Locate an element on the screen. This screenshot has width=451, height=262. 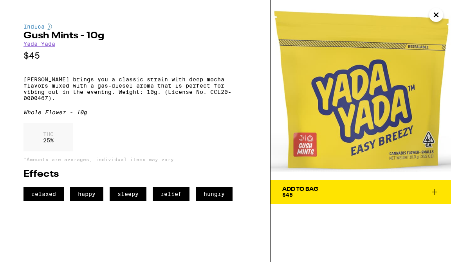
h2: Effects is located at coordinates (135, 175).